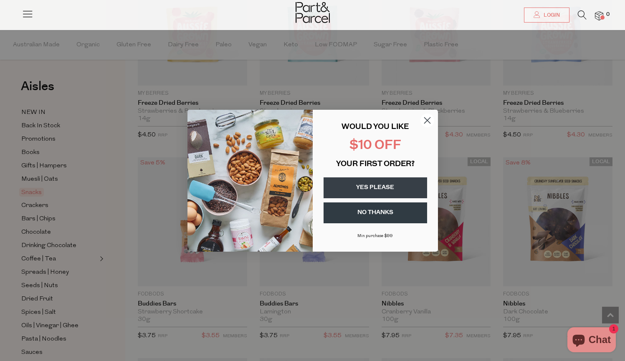 Image resolution: width=625 pixels, height=361 pixels. I want to click on span: 0, so click(608, 15).